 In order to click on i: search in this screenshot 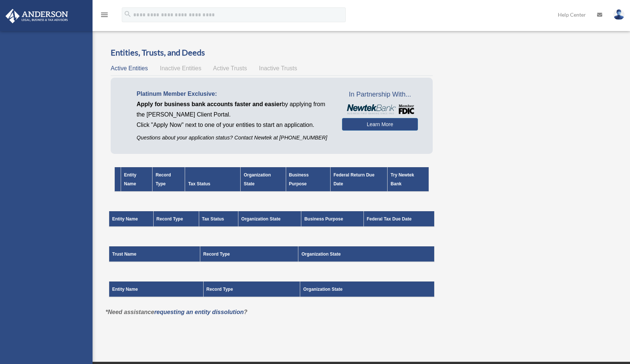, I will do `click(127, 14)`.